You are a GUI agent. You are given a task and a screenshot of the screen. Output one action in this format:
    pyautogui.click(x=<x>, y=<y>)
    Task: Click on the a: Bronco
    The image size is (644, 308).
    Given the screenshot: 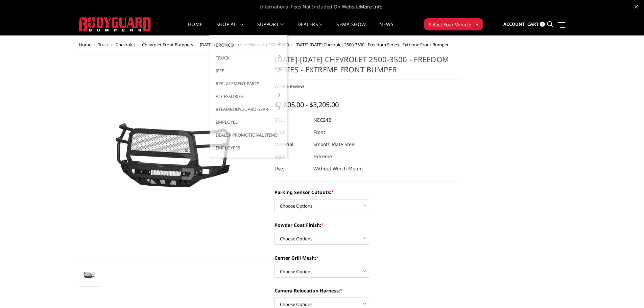 What is the action you would take?
    pyautogui.click(x=249, y=45)
    